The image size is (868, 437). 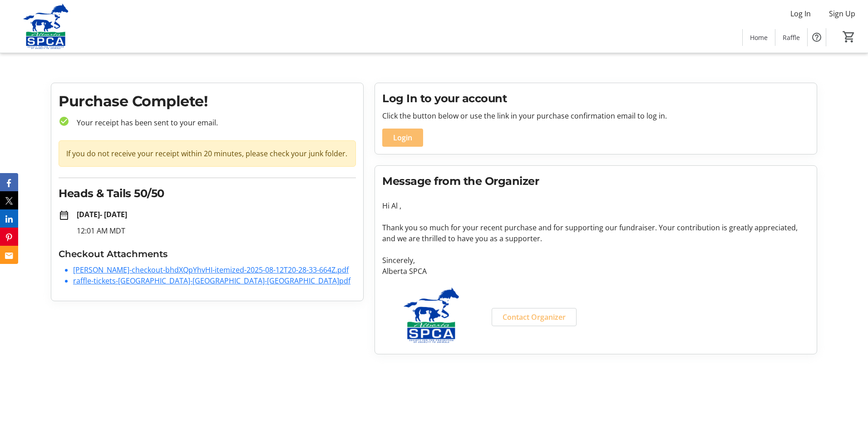 I want to click on button: Login, so click(x=403, y=138).